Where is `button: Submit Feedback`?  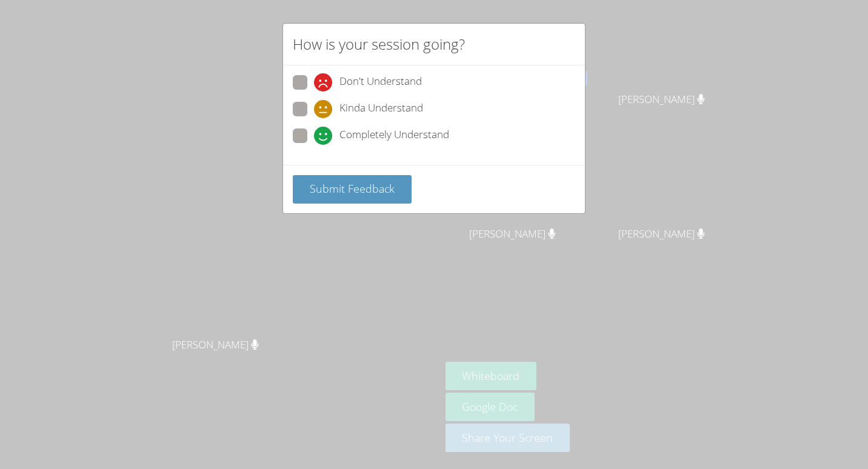
button: Submit Feedback is located at coordinates (352, 189).